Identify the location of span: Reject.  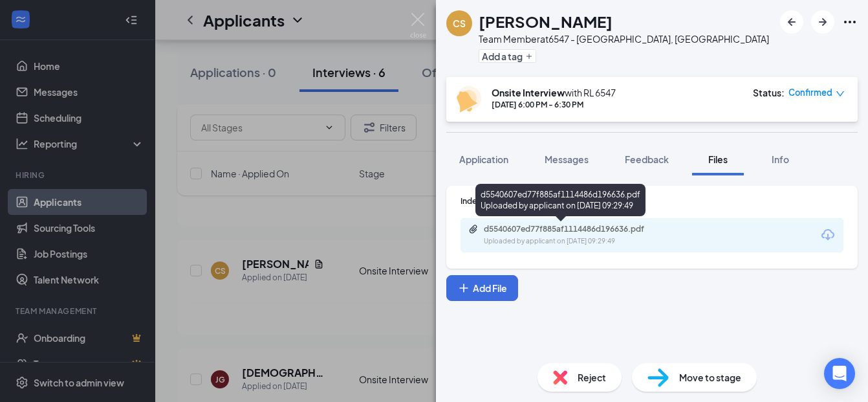
(591, 377).